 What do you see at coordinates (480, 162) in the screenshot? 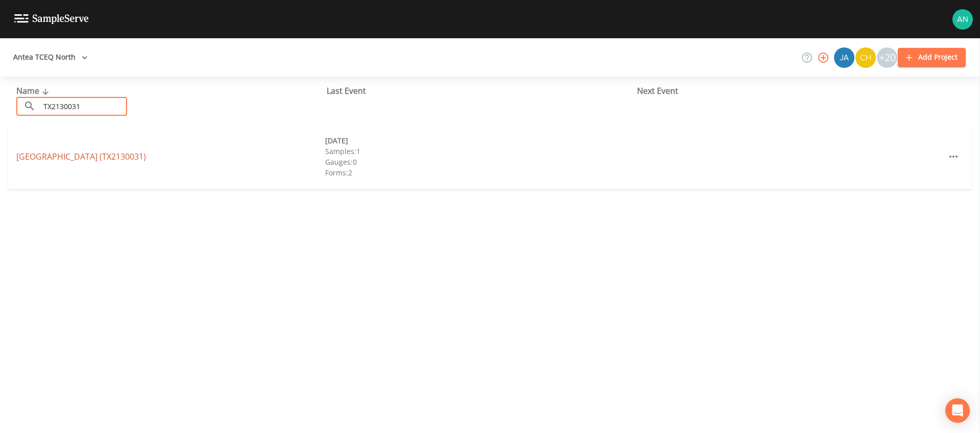
I see `div: Gauges: 0` at bounding box center [480, 162].